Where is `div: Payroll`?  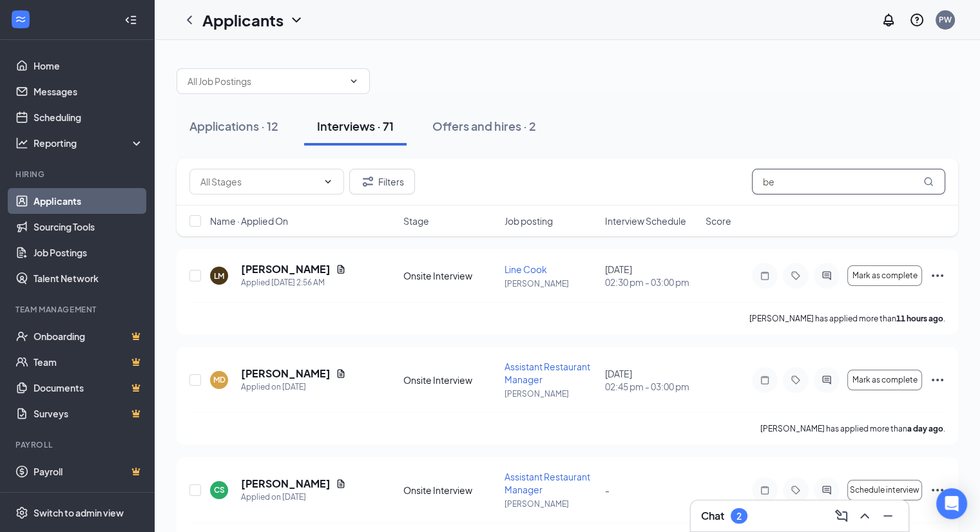 div: Payroll is located at coordinates (78, 445).